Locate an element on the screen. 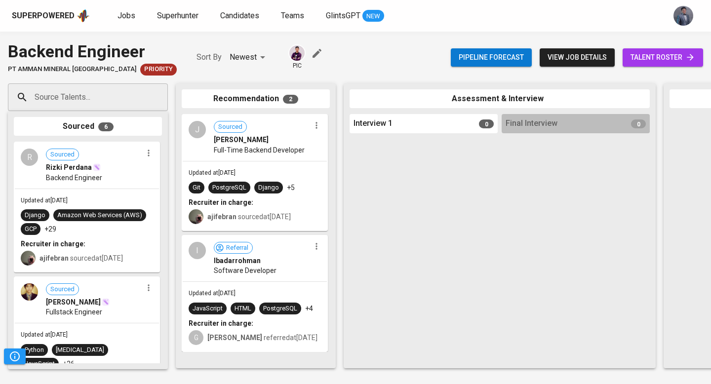 The height and width of the screenshot is (384, 711). img: erwin@glints.com is located at coordinates (297, 53).